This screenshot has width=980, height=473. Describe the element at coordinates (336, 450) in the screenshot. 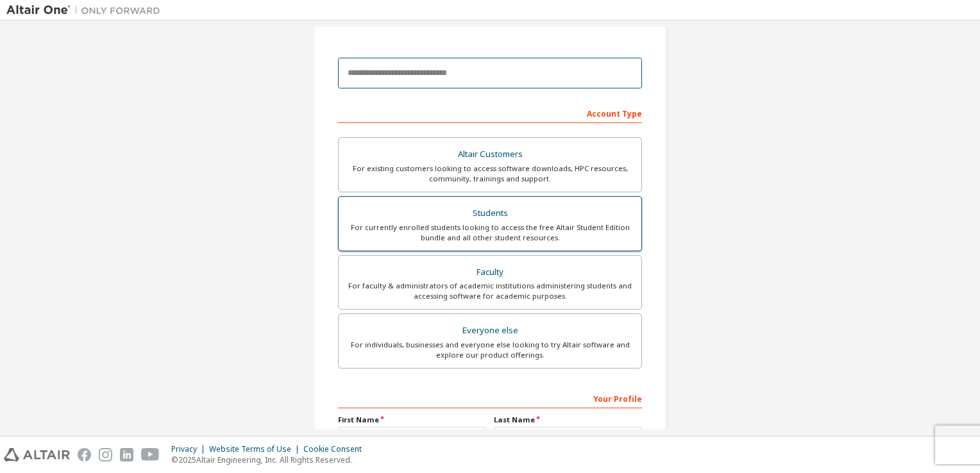

I see `div: Cookie Consent` at that location.